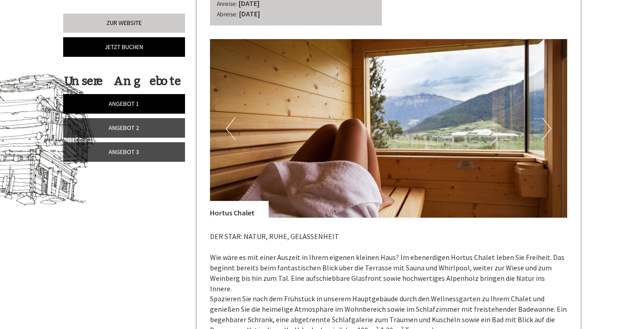  I want to click on small: Abreise:, so click(227, 14).